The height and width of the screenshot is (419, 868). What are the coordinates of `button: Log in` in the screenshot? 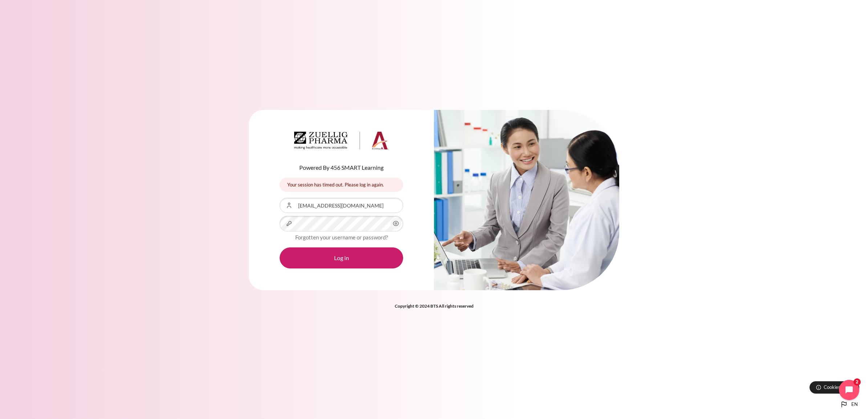 It's located at (341, 258).